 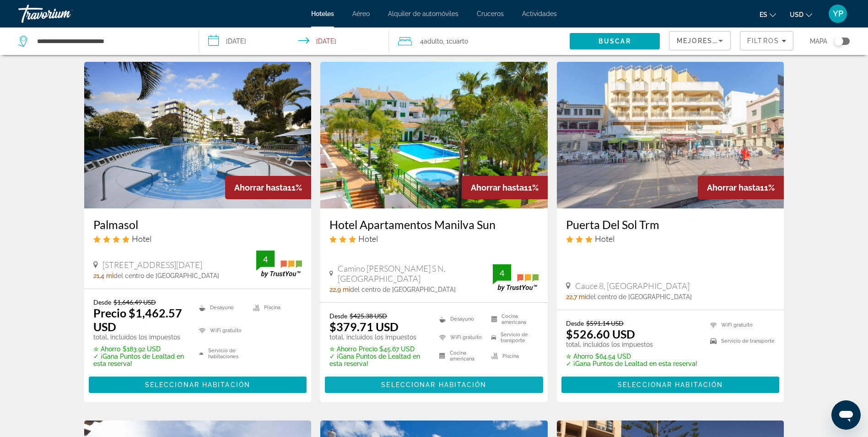 I want to click on h3: Palmasol, so click(x=198, y=224).